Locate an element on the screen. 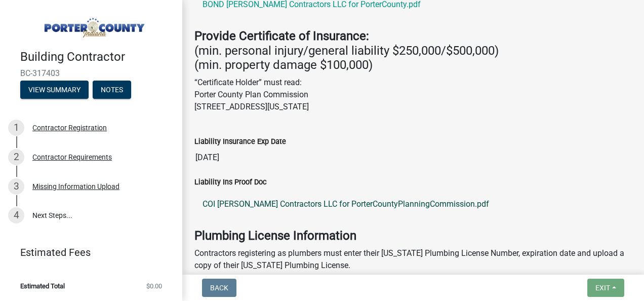  div: 1 is located at coordinates (16, 128).